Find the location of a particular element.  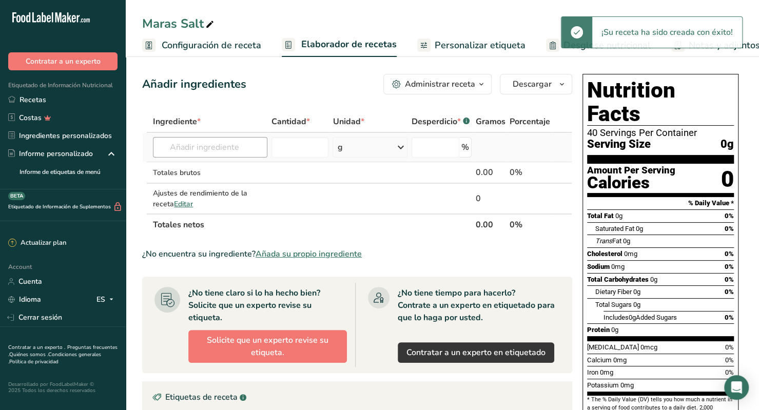

a: Política de privacidad is located at coordinates (34, 362).